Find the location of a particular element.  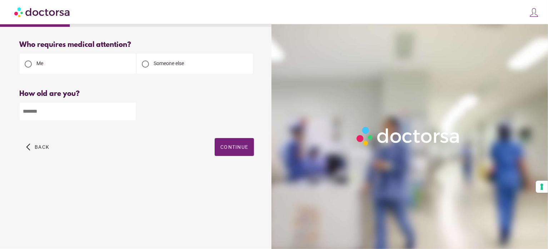

button: Your consent preferences for tracking technologies is located at coordinates (542, 187).